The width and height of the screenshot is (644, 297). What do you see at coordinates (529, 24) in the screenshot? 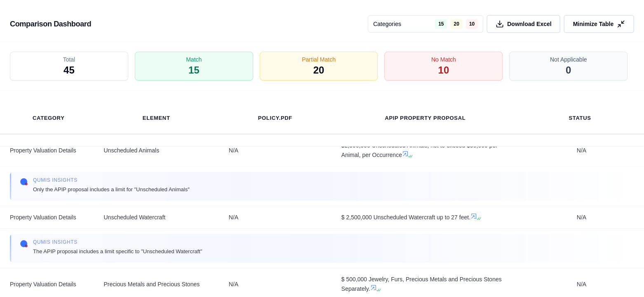
I see `span: Download Excel` at bounding box center [529, 24].